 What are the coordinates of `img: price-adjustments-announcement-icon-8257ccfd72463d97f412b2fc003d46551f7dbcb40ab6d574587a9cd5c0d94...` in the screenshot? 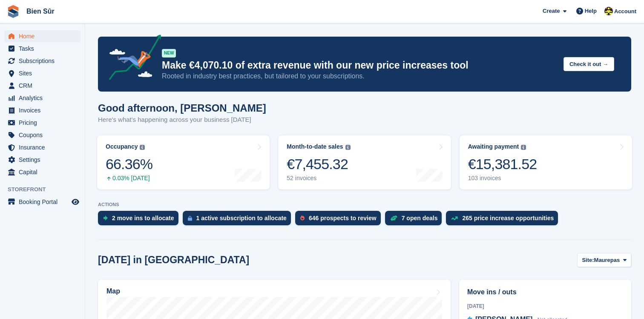 It's located at (132, 59).